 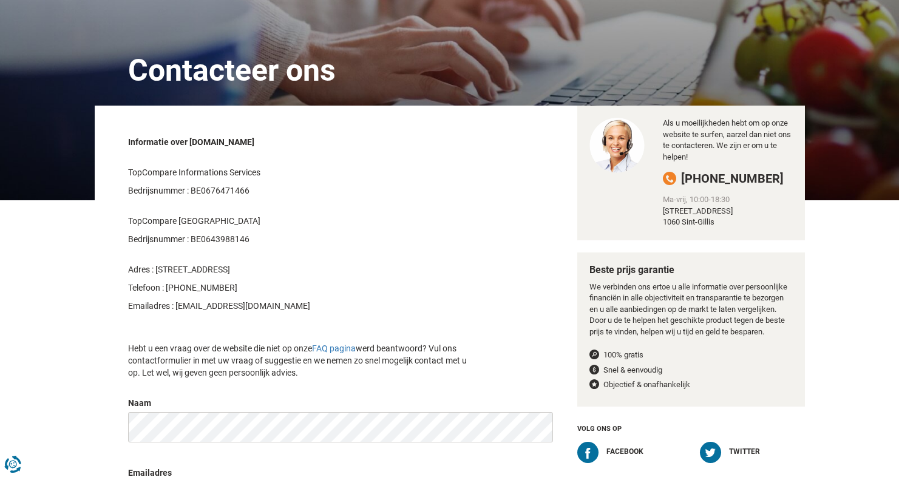 What do you see at coordinates (691, 385) in the screenshot?
I see `li: Objectief & onafhankelijk` at bounding box center [691, 385].